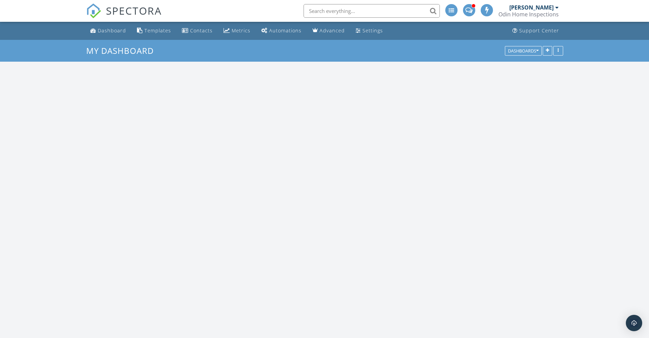  Describe the element at coordinates (201, 30) in the screenshot. I see `div: Contacts` at that location.